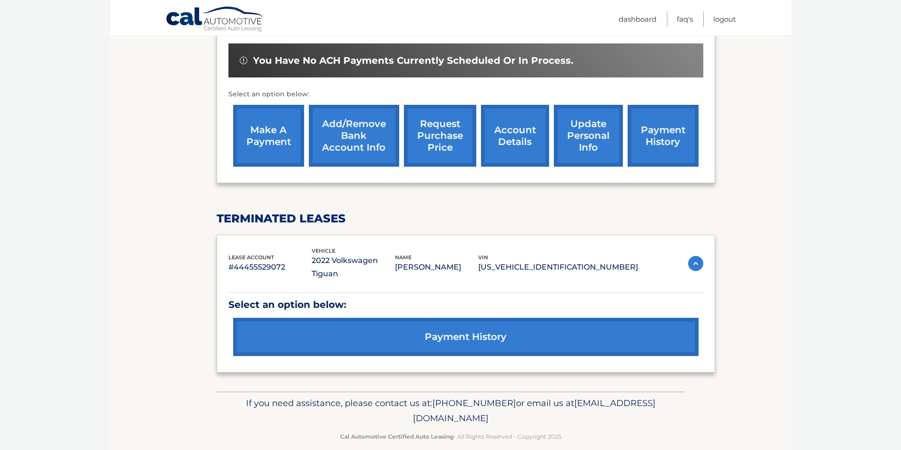 The width and height of the screenshot is (901, 450). Describe the element at coordinates (397, 437) in the screenshot. I see `strong: Cal Automotive Certified Auto Leasing` at that location.